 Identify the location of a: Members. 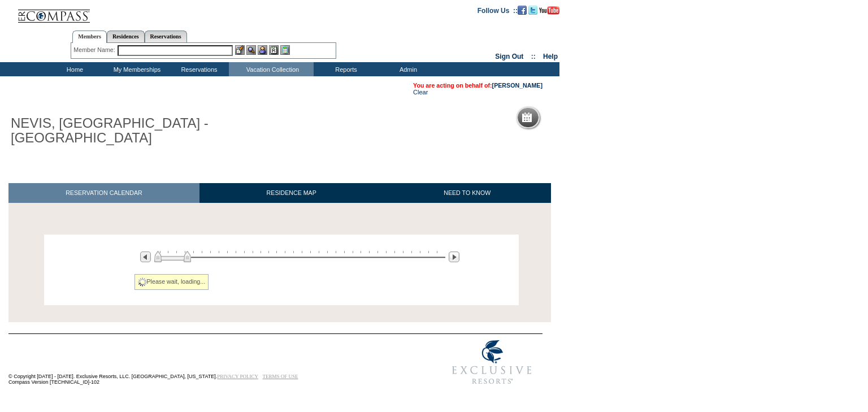
(89, 37).